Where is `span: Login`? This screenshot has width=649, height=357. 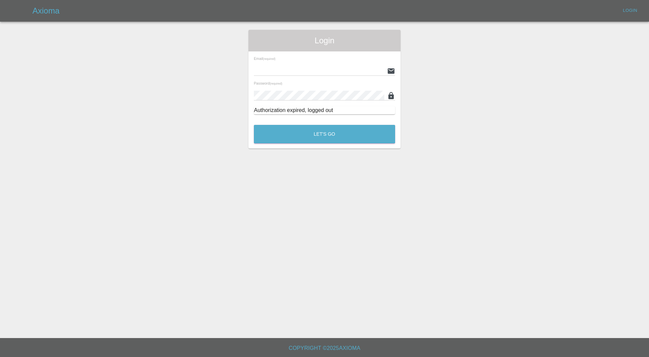 span: Login is located at coordinates (325, 41).